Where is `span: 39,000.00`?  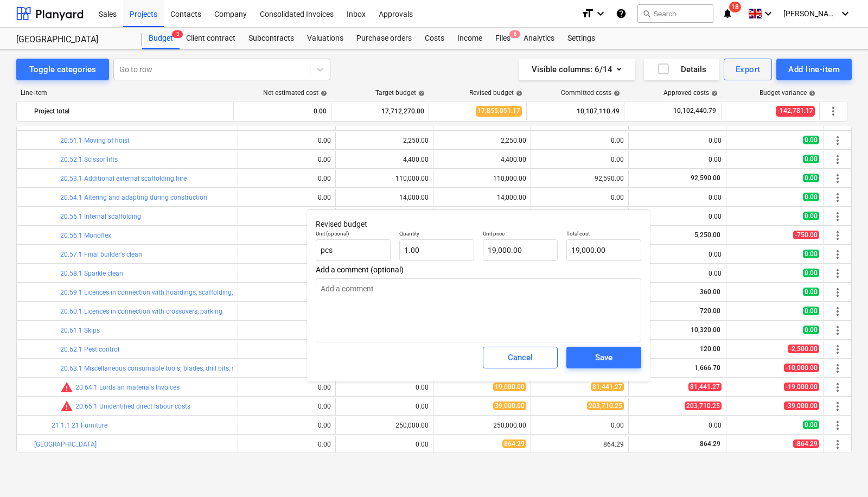 span: 39,000.00 is located at coordinates (509, 406).